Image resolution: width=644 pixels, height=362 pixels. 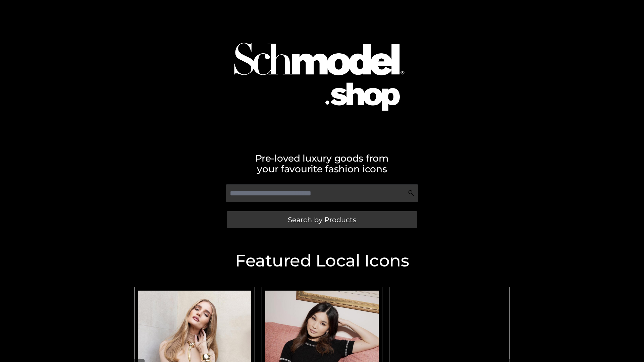 I want to click on span: Search by Products, so click(x=322, y=220).